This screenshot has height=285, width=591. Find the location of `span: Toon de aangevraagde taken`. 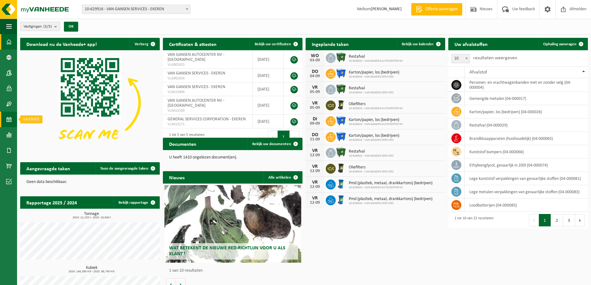

span: Toon de aangevraagde taken is located at coordinates (124, 169).